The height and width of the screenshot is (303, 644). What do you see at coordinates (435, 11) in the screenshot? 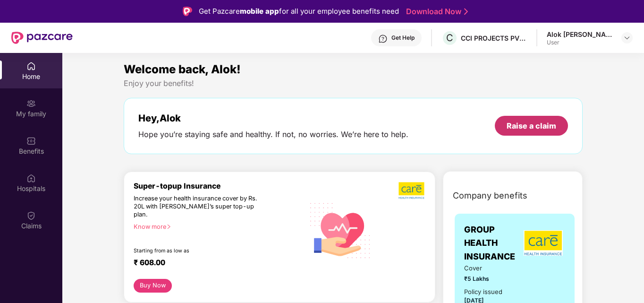
I see `a: Download Now` at bounding box center [435, 11].